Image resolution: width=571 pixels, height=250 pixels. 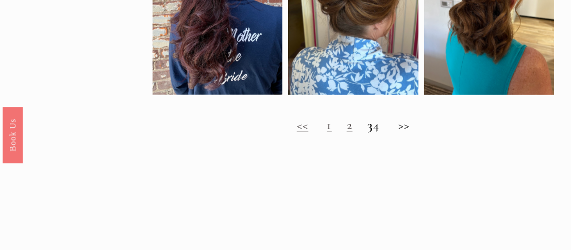 I want to click on a: 1, so click(x=329, y=125).